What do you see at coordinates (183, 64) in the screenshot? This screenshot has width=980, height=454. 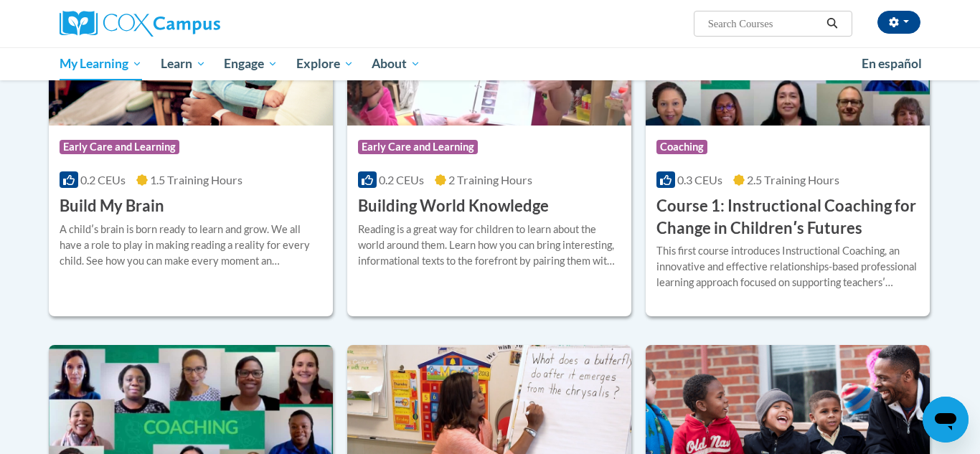 I see `span: Learn` at bounding box center [183, 64].